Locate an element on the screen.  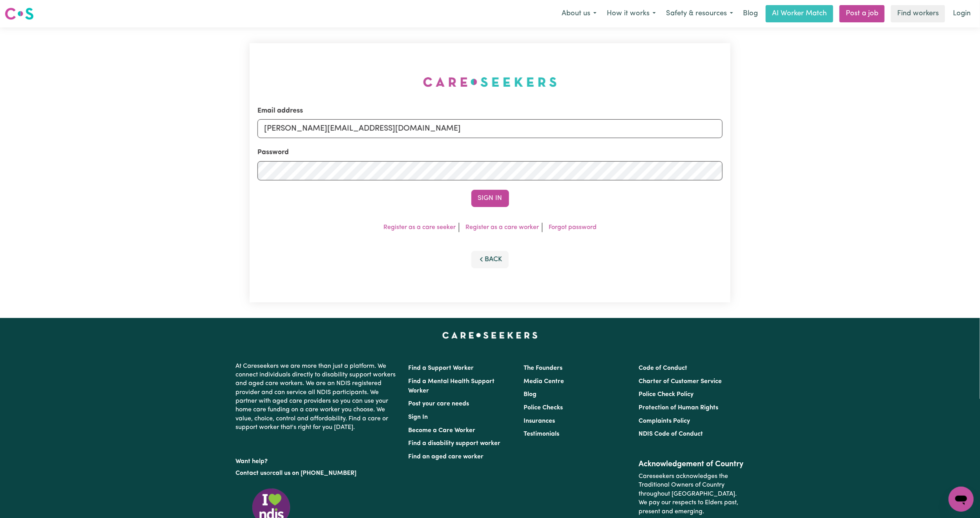
button: How it works is located at coordinates (631, 14).